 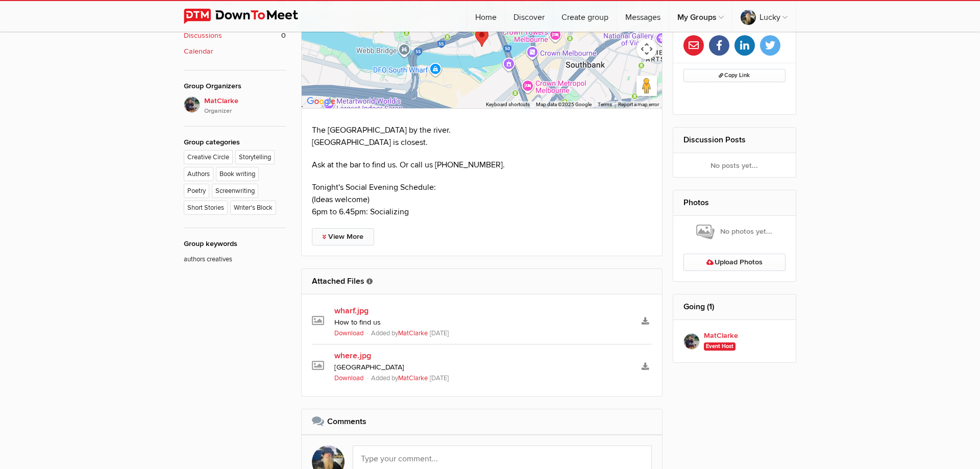 I want to click on a: where.jpg, so click(x=483, y=356).